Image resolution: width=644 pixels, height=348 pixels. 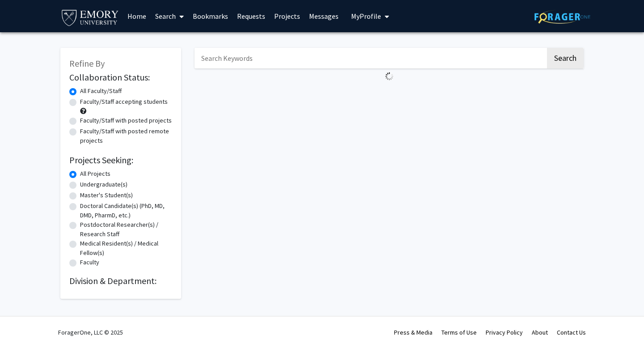 I want to click on a: Projects, so click(x=287, y=16).